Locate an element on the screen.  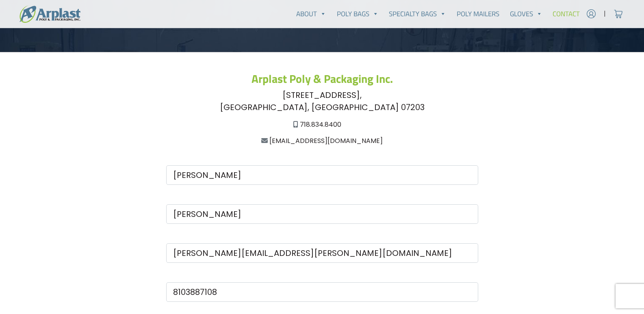
a: Gloves is located at coordinates (526, 14).